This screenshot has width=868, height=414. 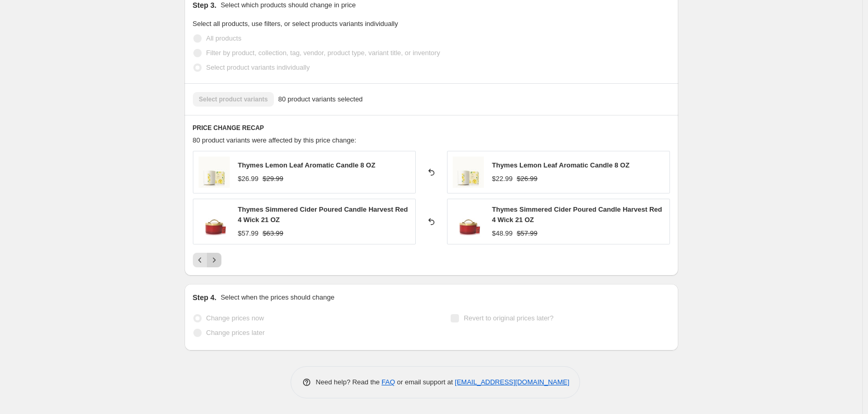 What do you see at coordinates (527, 233) in the screenshot?
I see `strike: $57.99` at bounding box center [527, 233].